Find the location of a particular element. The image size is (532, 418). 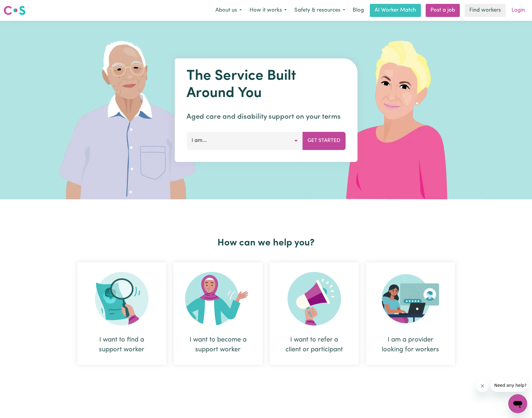

p: Aged care and disability support on your terms is located at coordinates (266, 117).